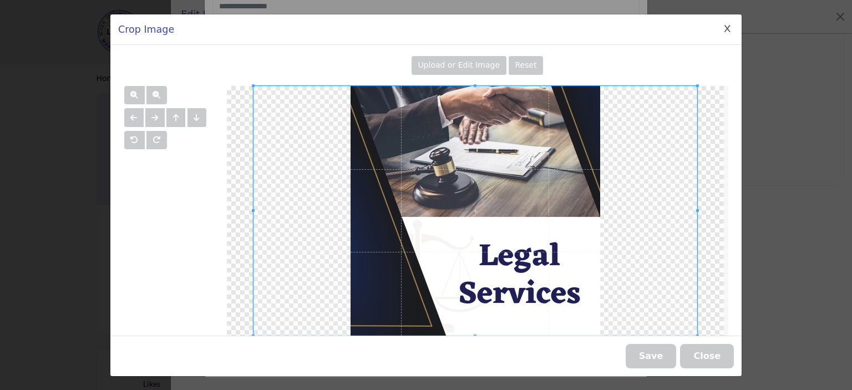 This screenshot has height=390, width=852. What do you see at coordinates (146, 29) in the screenshot?
I see `h5: Crop Image` at bounding box center [146, 29].